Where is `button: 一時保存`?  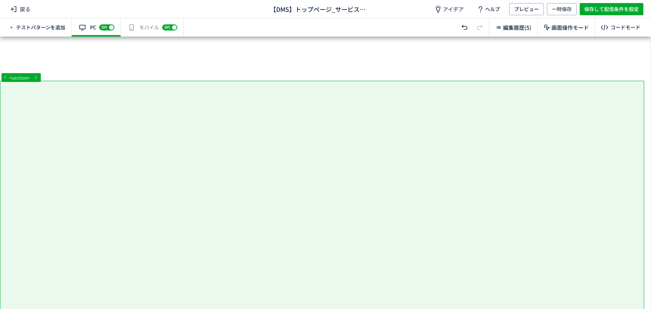 button: 一時保存 is located at coordinates (562, 9).